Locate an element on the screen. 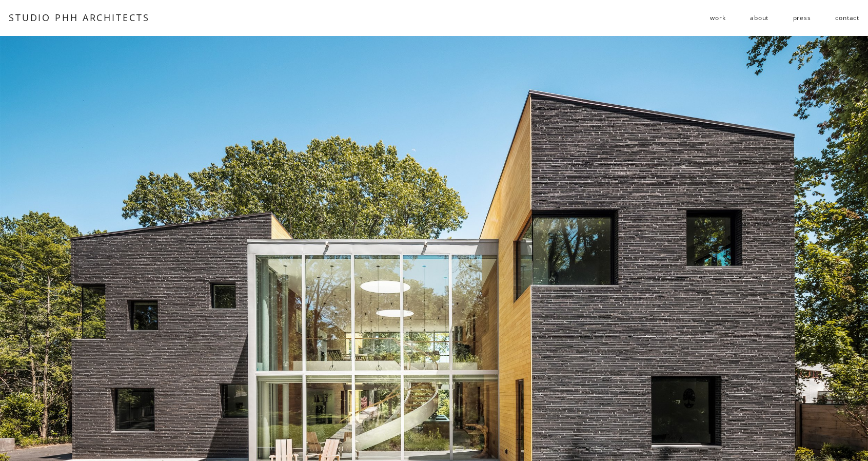 This screenshot has width=868, height=461. a: STUDIO PHH ARCHITECTS is located at coordinates (79, 17).